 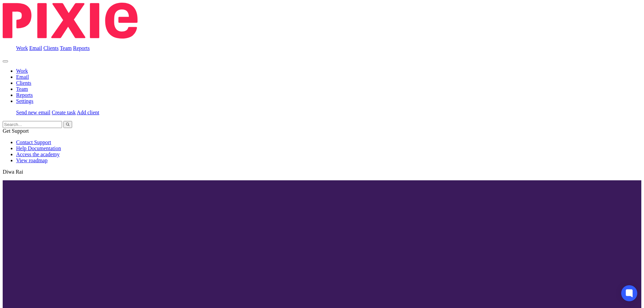 What do you see at coordinates (39, 148) in the screenshot?
I see `span: Help Documentation` at bounding box center [39, 148].